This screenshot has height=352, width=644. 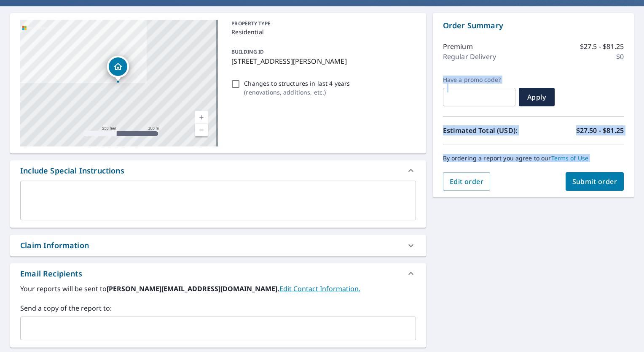 I want to click on label: Have a promo code?, so click(x=479, y=79).